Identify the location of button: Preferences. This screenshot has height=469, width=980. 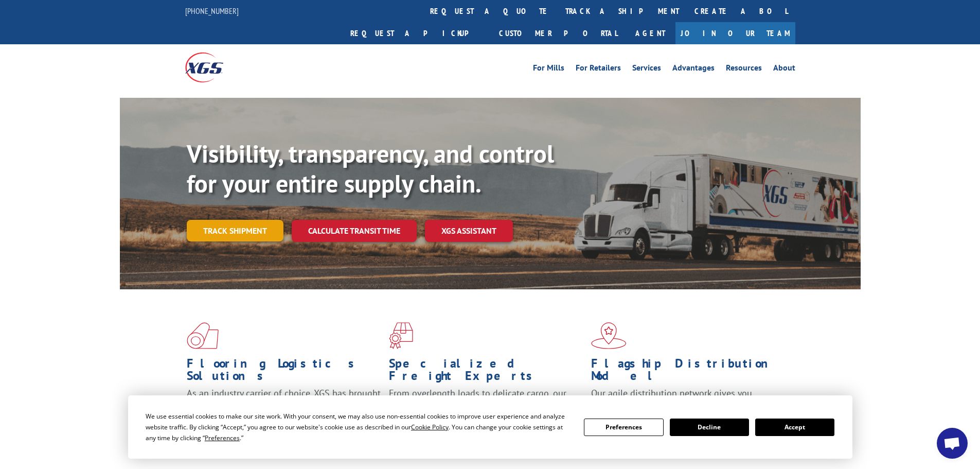
(624, 427).